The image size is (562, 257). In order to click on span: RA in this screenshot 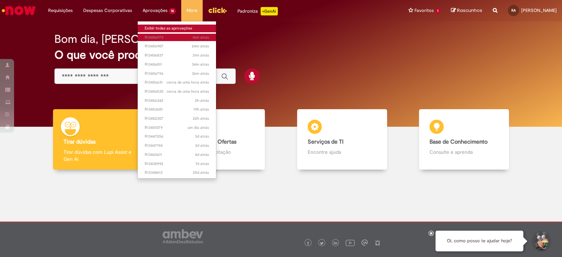, I will do `click(514, 10)`.